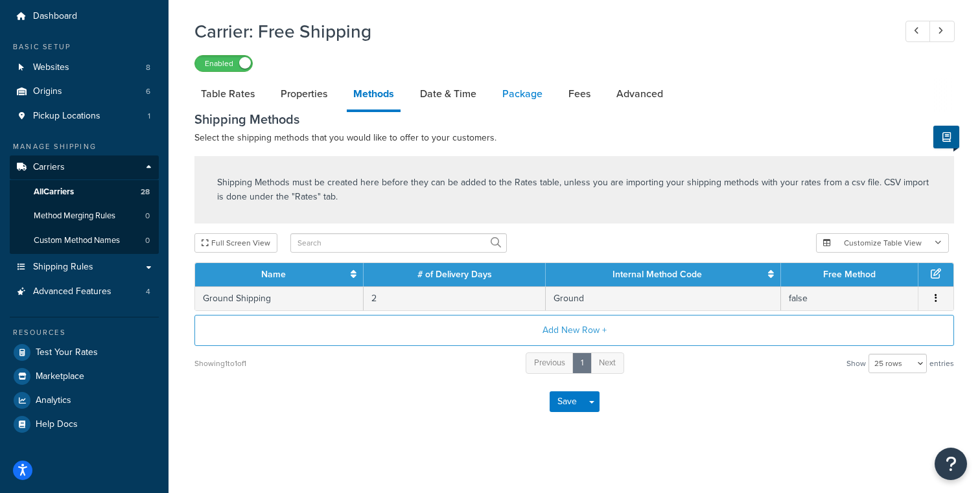 Image resolution: width=980 pixels, height=493 pixels. What do you see at coordinates (53, 401) in the screenshot?
I see `span: Analytics` at bounding box center [53, 401].